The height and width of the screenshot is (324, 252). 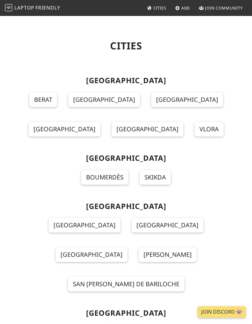 I want to click on a: LaptopFriendly LaptopFriendly, so click(x=33, y=8).